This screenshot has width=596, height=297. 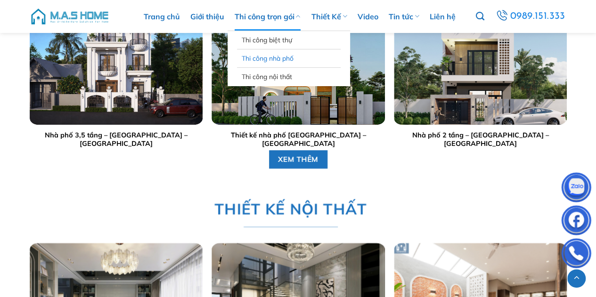 I want to click on a: Giới thiệu, so click(x=207, y=16).